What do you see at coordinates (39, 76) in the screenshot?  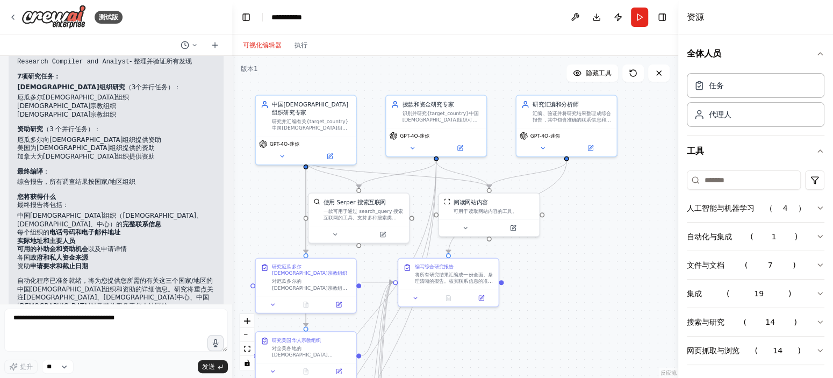 I see `font: 7项研究任务：` at bounding box center [39, 76].